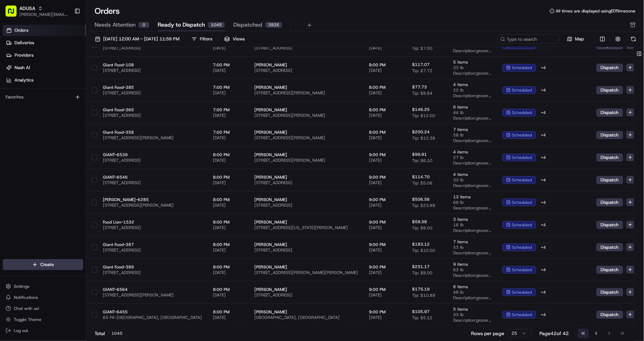 This screenshot has width=644, height=341. I want to click on span: Map, so click(580, 39).